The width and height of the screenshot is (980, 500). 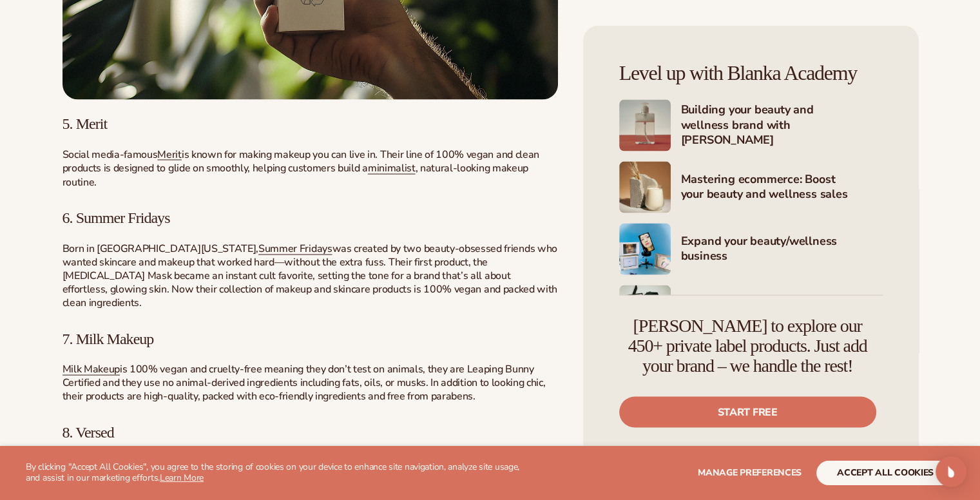 What do you see at coordinates (750, 311) in the screenshot?
I see `a: Shopify Image 5 Marketing your beauty and wellness brand 101` at bounding box center [750, 311].